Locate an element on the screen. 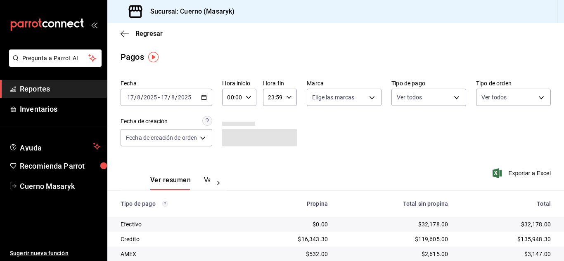 Image resolution: width=564 pixels, height=261 pixels. span: Ayuda is located at coordinates (54, 147).